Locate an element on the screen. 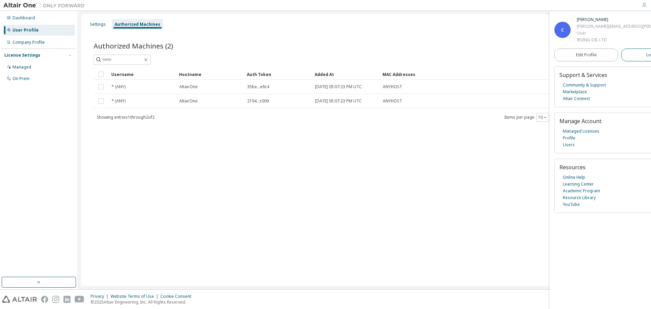 Image resolution: width=651 pixels, height=309 pixels. div: Added At is located at coordinates (346, 74).